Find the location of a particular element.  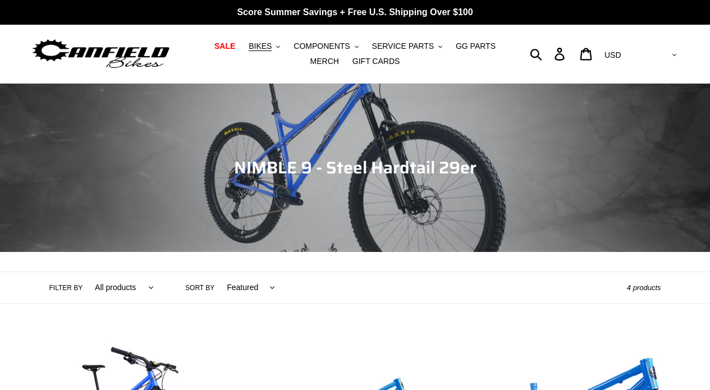

label: Filter by is located at coordinates (66, 288).